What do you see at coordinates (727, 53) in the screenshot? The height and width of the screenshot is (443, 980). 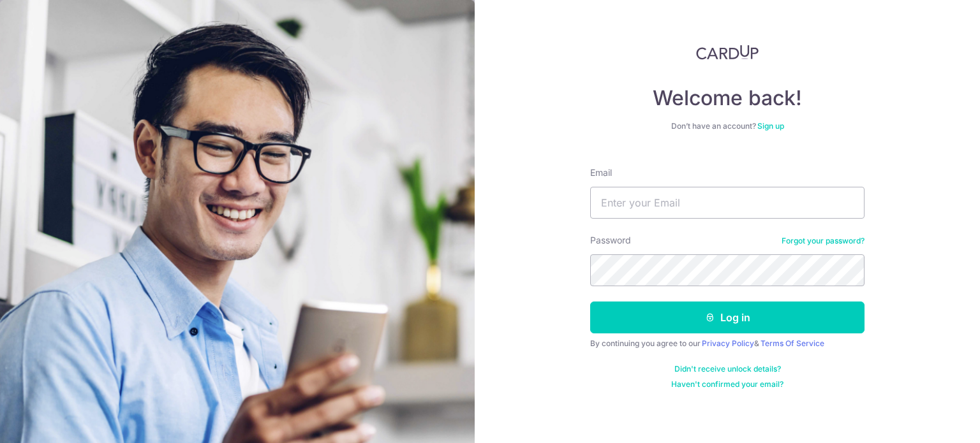 I see `img: CardUp Logo` at bounding box center [727, 53].